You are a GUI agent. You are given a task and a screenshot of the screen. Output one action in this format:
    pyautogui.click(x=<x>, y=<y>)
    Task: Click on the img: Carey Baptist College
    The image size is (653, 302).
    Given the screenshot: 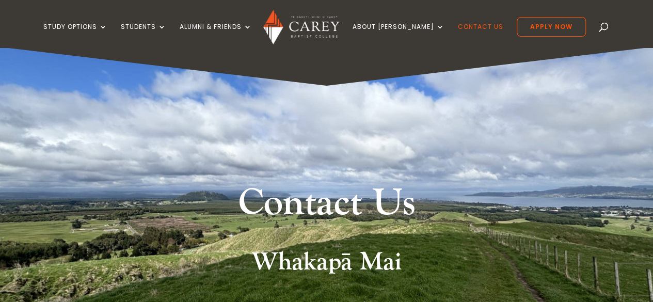 What is the action you would take?
    pyautogui.click(x=301, y=27)
    